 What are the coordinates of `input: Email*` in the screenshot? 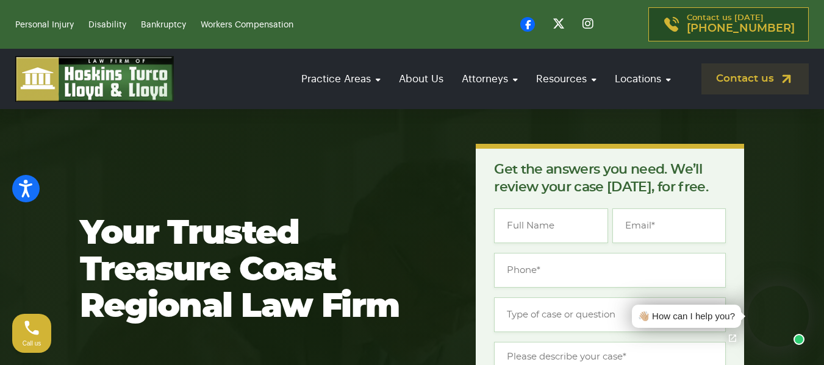 It's located at (669, 226).